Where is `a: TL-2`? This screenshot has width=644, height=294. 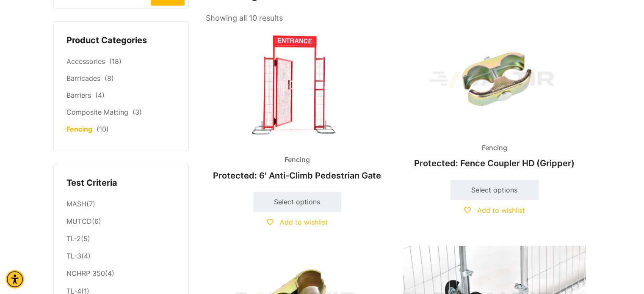
a: TL-2 is located at coordinates (74, 239).